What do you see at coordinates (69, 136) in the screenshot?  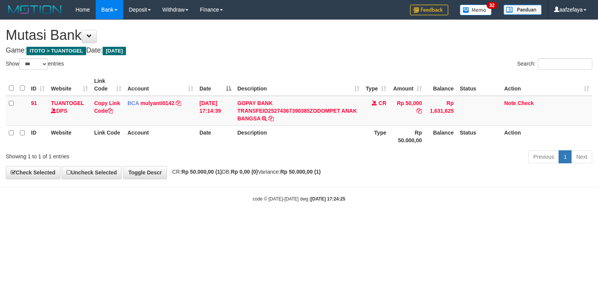 I see `th: Website` at bounding box center [69, 136].